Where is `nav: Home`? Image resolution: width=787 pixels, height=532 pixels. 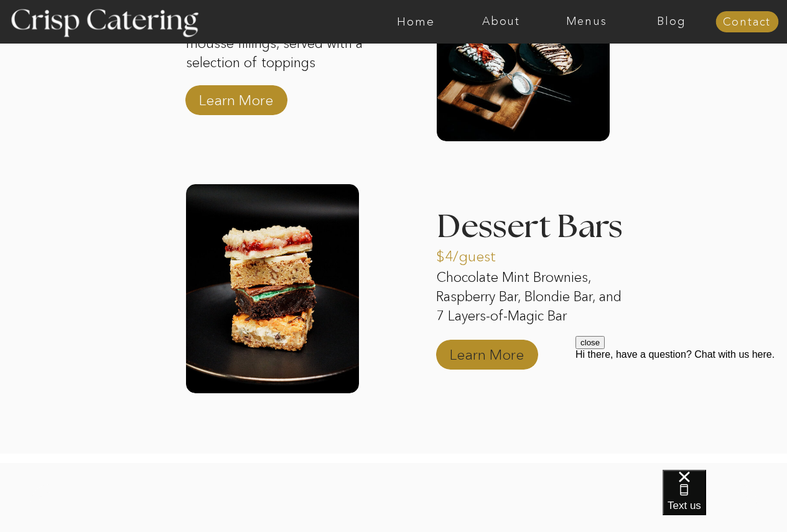 nav: Home is located at coordinates (416, 22).